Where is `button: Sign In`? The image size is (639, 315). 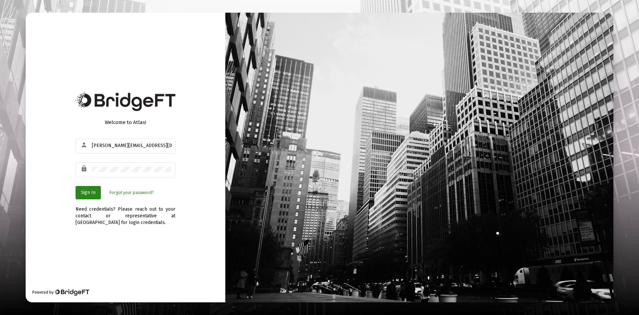 button: Sign In is located at coordinates (88, 192).